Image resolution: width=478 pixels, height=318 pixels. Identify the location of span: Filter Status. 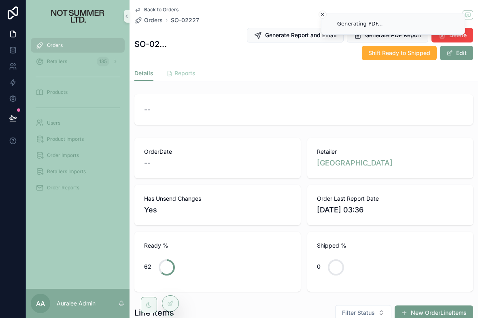
(358, 313).